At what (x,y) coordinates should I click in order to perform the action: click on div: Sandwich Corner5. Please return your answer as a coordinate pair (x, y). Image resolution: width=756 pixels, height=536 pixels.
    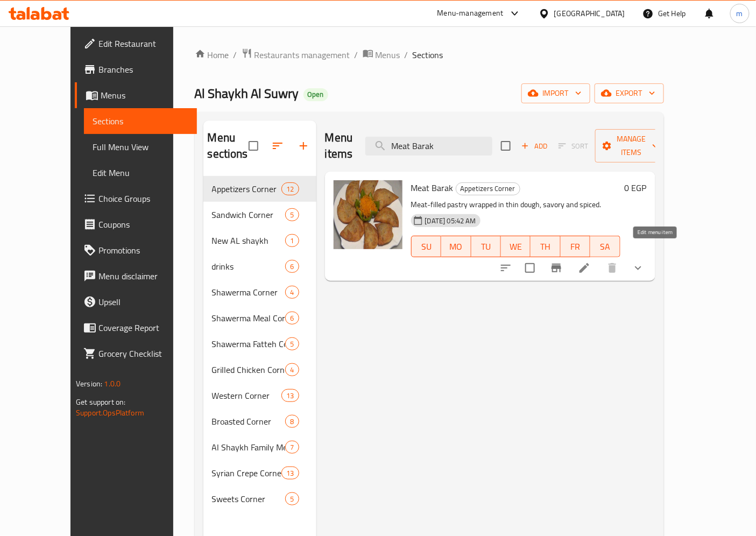
    Looking at the image, I should click on (260, 215).